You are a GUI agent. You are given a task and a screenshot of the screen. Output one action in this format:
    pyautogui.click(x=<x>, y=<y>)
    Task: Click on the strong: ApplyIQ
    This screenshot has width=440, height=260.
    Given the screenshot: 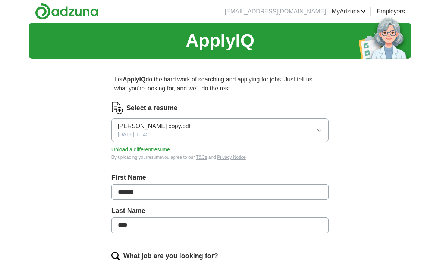 What is the action you would take?
    pyautogui.click(x=134, y=79)
    